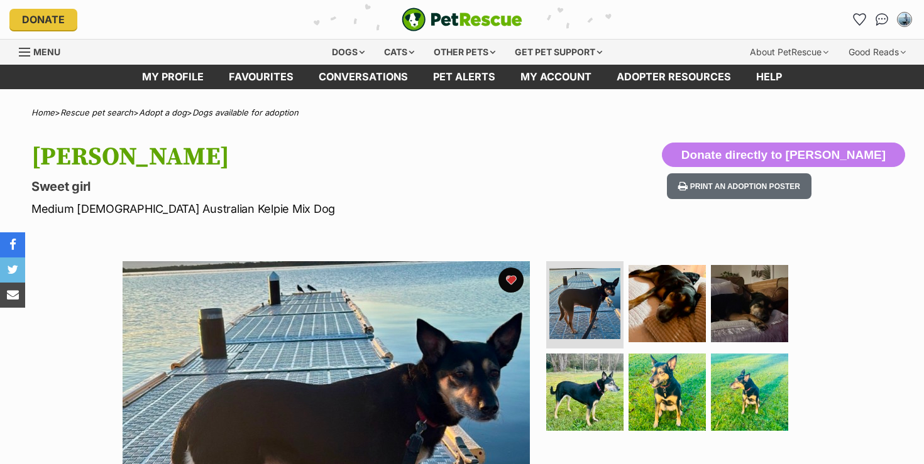  What do you see at coordinates (462, 19) in the screenshot?
I see `img: logo-e224e6f780fb5917bec1dbf3a21bbac754714ae5b6737aabdf751b685950b380.svg` at bounding box center [462, 19].